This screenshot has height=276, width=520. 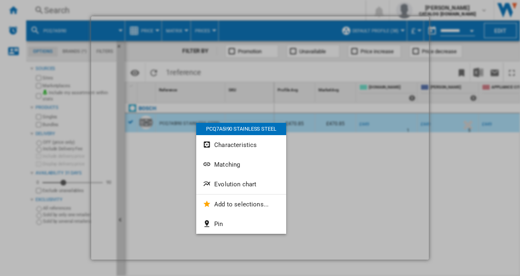 I want to click on button: Evolution chart, so click(x=241, y=184).